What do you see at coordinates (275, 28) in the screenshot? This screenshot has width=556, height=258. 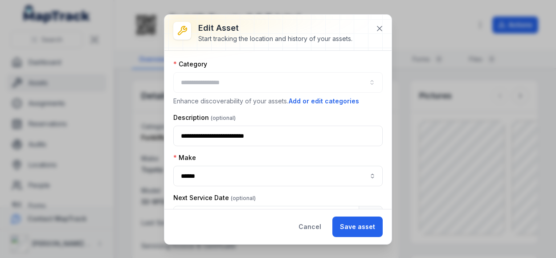 I see `h3: Edit asset` at bounding box center [275, 28].